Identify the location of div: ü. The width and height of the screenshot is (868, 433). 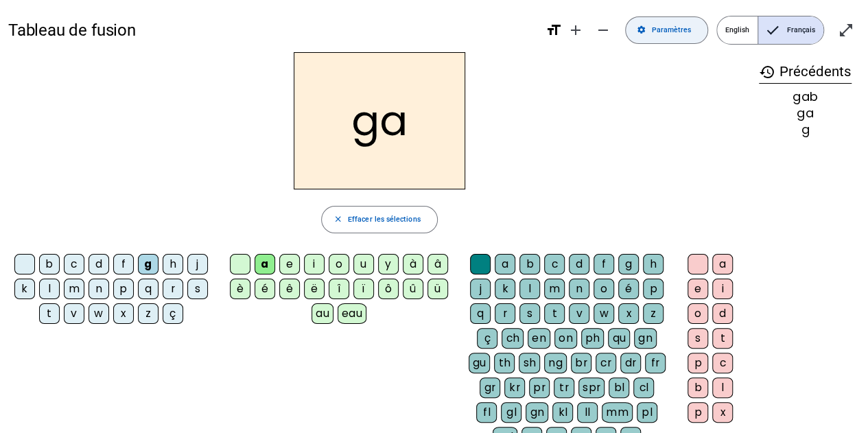
(438, 289).